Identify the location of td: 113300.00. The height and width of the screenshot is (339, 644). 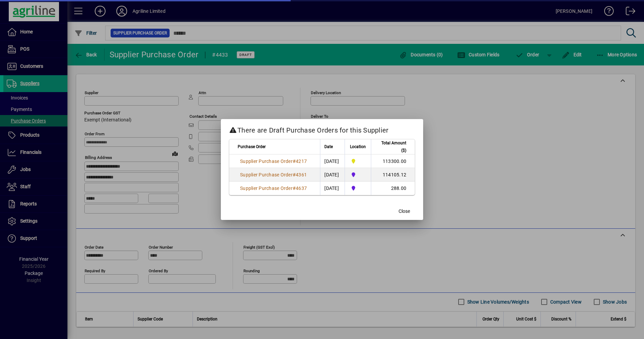
(393, 161).